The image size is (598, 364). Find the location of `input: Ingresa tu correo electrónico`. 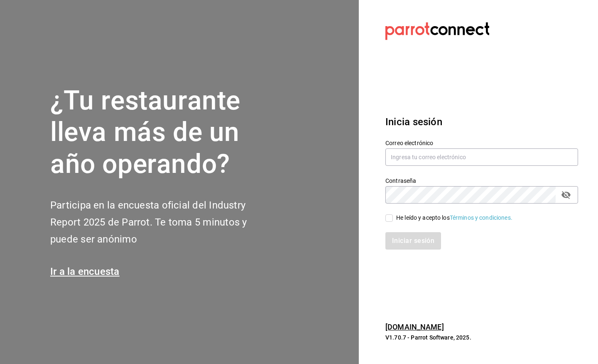

input: Ingresa tu correo electrónico is located at coordinates (482, 158).